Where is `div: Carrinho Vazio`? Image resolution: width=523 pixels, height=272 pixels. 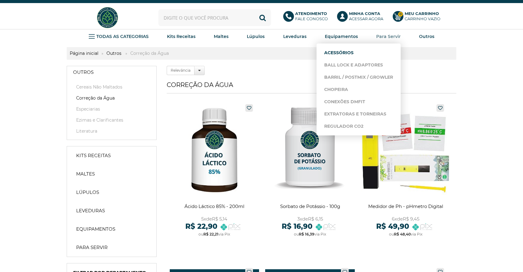
div: Carrinho Vazio is located at coordinates (422, 19).